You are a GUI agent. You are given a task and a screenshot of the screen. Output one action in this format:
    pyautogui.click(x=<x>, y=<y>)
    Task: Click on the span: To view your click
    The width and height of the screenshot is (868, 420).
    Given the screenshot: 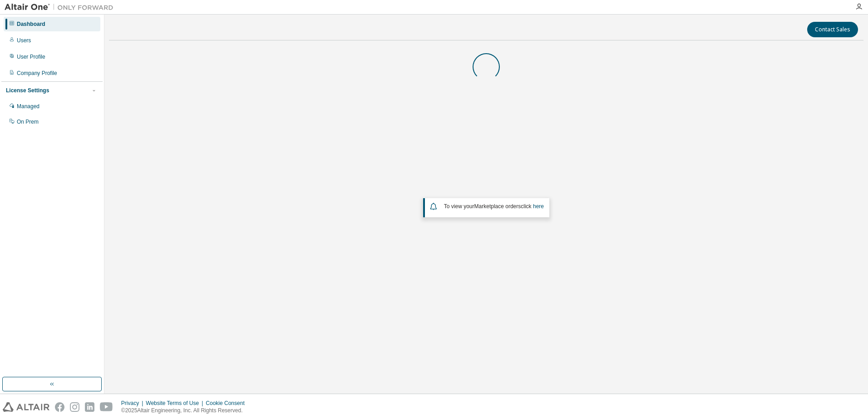 What is the action you would take?
    pyautogui.click(x=494, y=206)
    